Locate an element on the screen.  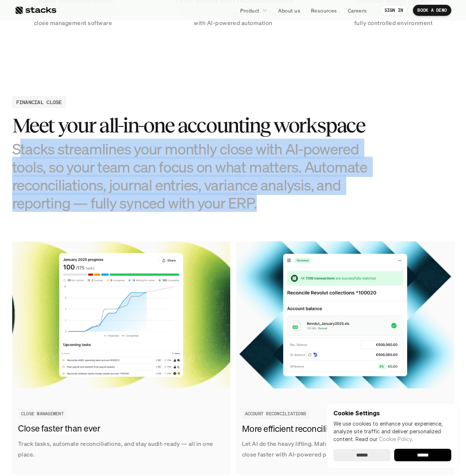
p: BOOK A DEMO is located at coordinates (432, 10).